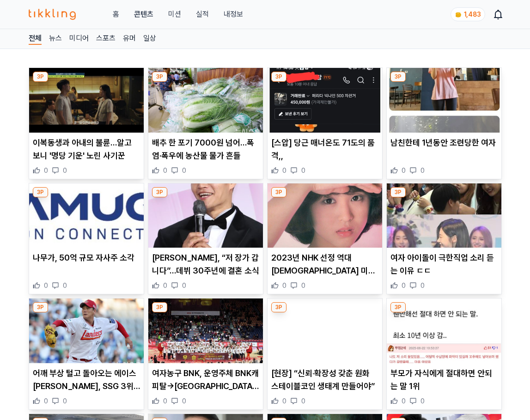  What do you see at coordinates (325, 100) in the screenshot?
I see `img: [스압] 당근 매너온도 71도의 품격,,` at bounding box center [325, 100].